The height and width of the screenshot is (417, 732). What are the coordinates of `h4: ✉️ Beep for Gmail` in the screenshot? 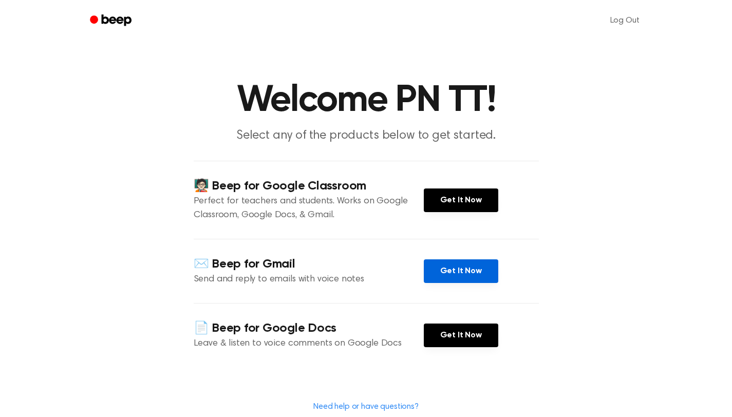 It's located at (309, 264).